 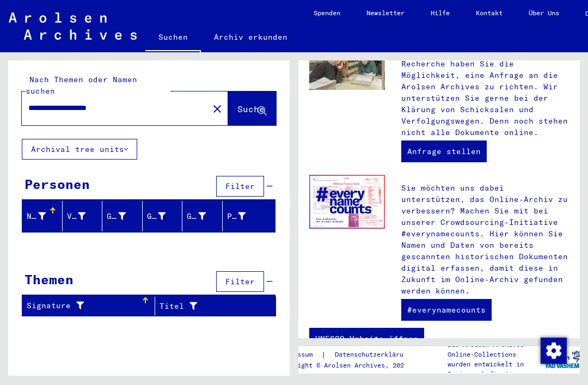 I want to click on mat-header-cell: Geburt‏, so click(x=163, y=216).